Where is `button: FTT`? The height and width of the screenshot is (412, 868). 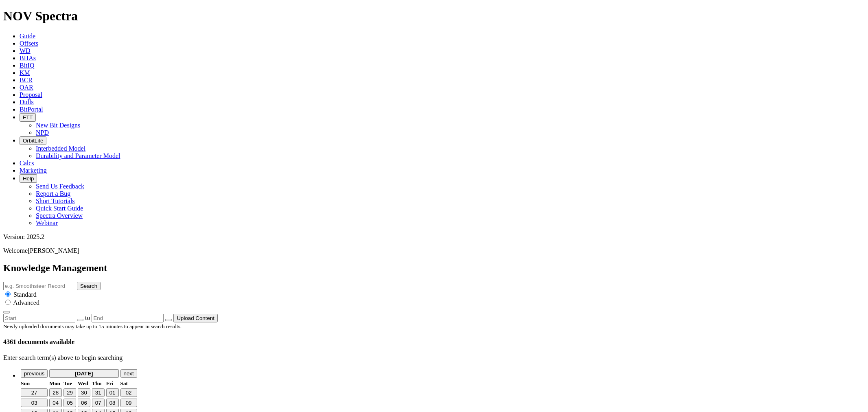 button: FTT is located at coordinates (27, 117).